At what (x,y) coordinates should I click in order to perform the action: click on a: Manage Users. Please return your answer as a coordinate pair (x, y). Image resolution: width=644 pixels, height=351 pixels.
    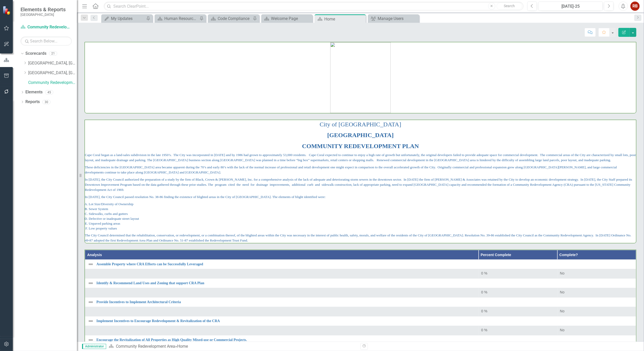
    Looking at the image, I should click on (393, 19).